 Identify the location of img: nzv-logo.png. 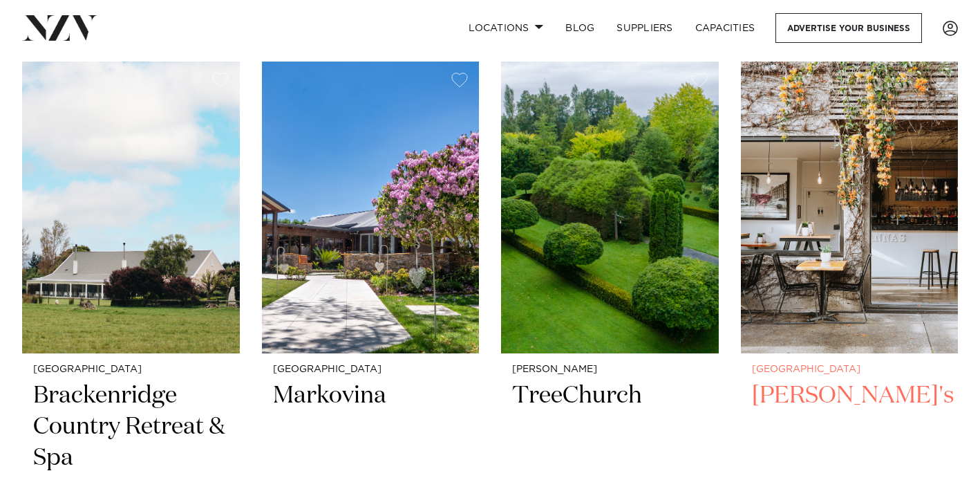
(59, 28).